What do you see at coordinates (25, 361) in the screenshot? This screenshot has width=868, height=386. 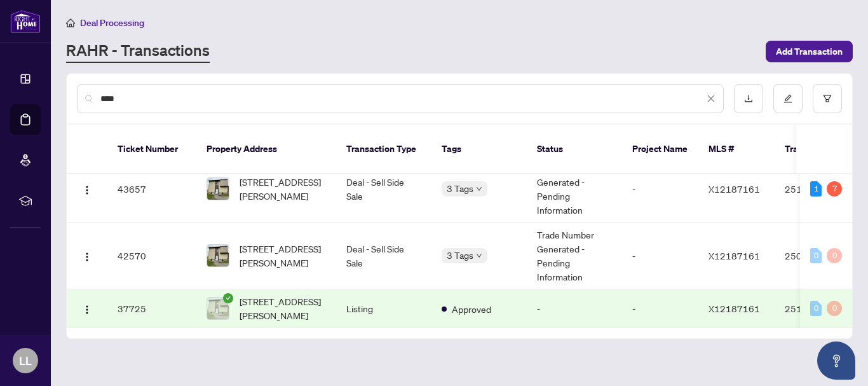 I see `span: LL` at bounding box center [25, 361].